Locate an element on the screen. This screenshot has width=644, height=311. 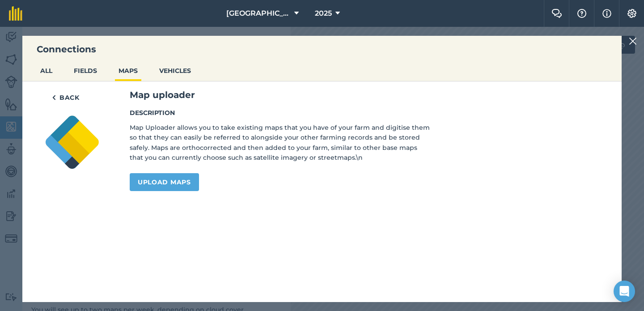
img: fieldmargin Logo is located at coordinates (16, 14).